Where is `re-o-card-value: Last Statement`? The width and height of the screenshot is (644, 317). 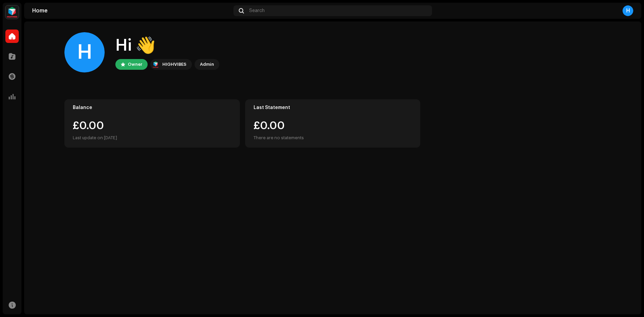
re-o-card-value: Last Statement is located at coordinates (333, 123).